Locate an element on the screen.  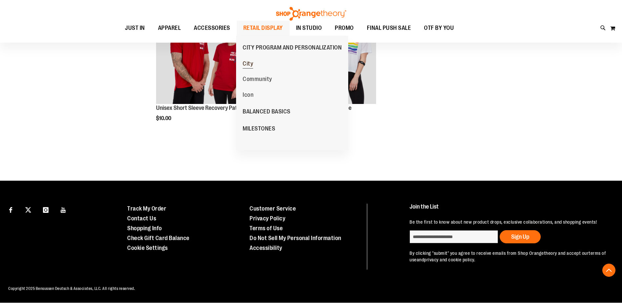
a: JUST IN is located at coordinates (135, 28).